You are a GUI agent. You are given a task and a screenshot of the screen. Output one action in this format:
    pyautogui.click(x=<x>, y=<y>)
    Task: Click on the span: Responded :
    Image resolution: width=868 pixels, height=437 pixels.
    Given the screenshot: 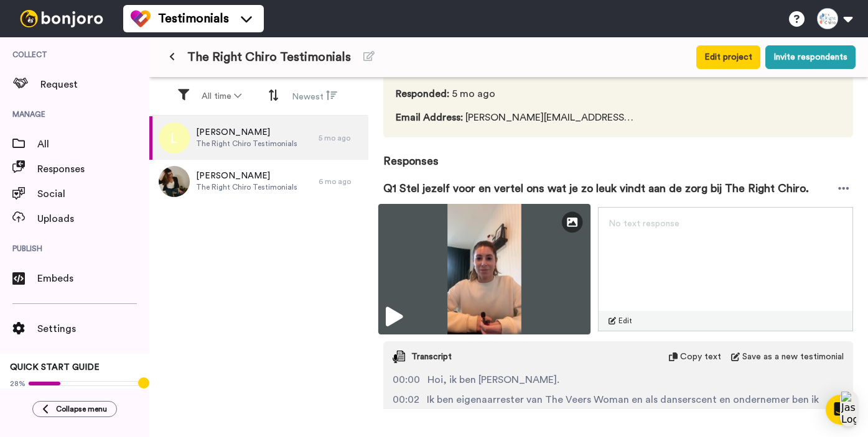 What is the action you would take?
    pyautogui.click(x=423, y=94)
    